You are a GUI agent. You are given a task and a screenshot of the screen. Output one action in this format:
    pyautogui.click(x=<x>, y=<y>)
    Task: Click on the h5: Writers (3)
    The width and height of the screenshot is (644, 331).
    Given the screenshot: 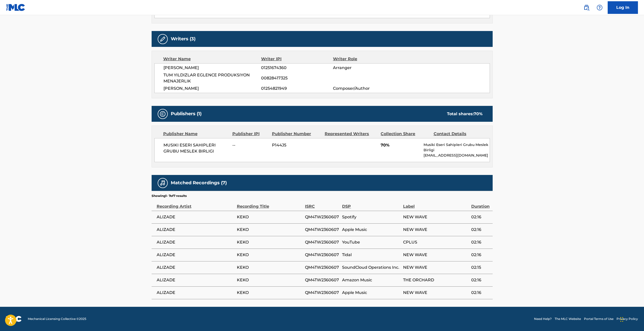 What is the action you would take?
    pyautogui.click(x=183, y=39)
    